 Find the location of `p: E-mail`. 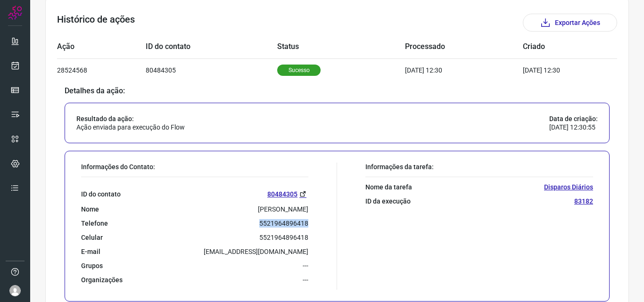

p: E-mail is located at coordinates (91, 252).